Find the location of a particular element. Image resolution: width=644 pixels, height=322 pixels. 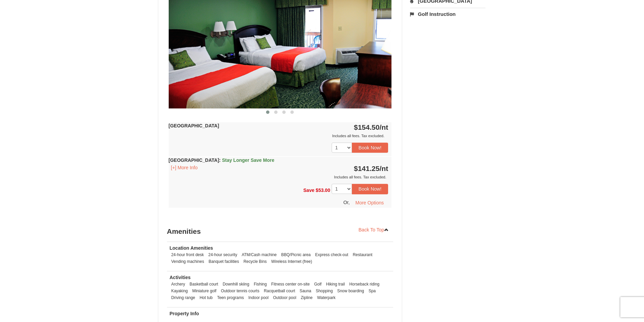

li: BBQ/Picnic area is located at coordinates (296, 255).